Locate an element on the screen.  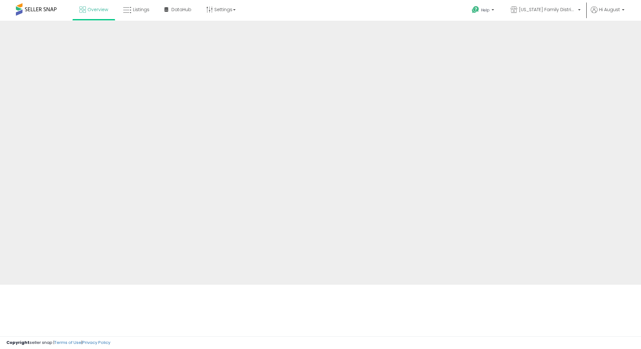
a: Help is located at coordinates (484, 11).